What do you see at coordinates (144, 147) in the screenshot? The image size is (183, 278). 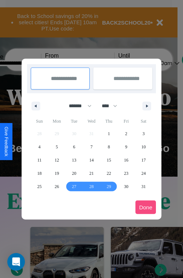 I see `span: 10` at bounding box center [144, 147].